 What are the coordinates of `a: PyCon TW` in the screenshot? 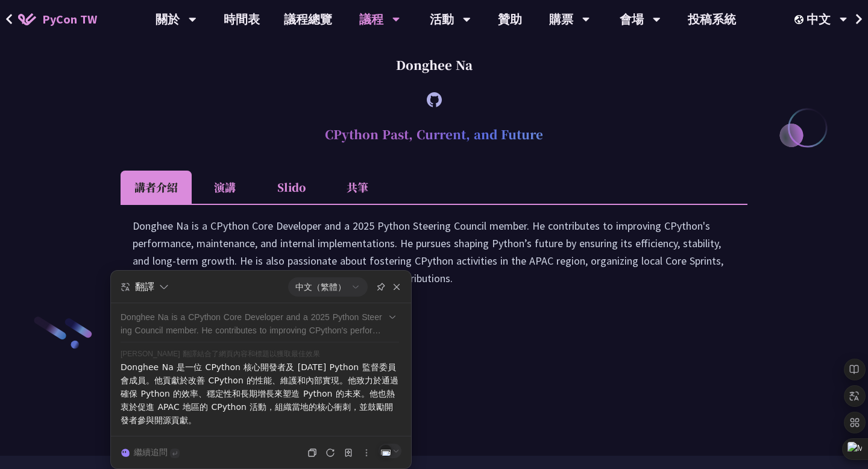 It's located at (57, 19).